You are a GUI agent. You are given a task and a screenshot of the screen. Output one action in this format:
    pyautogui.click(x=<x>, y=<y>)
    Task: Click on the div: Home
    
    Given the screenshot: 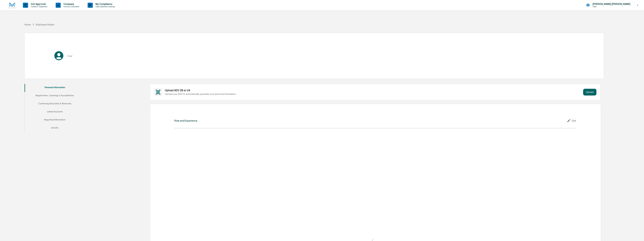 What is the action you would take?
    pyautogui.click(x=28, y=24)
    